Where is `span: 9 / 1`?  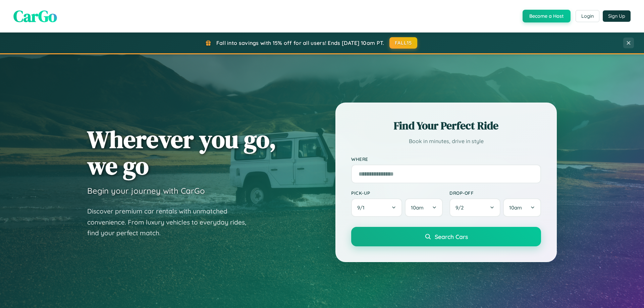 span: 9 / 1 is located at coordinates (363, 208).